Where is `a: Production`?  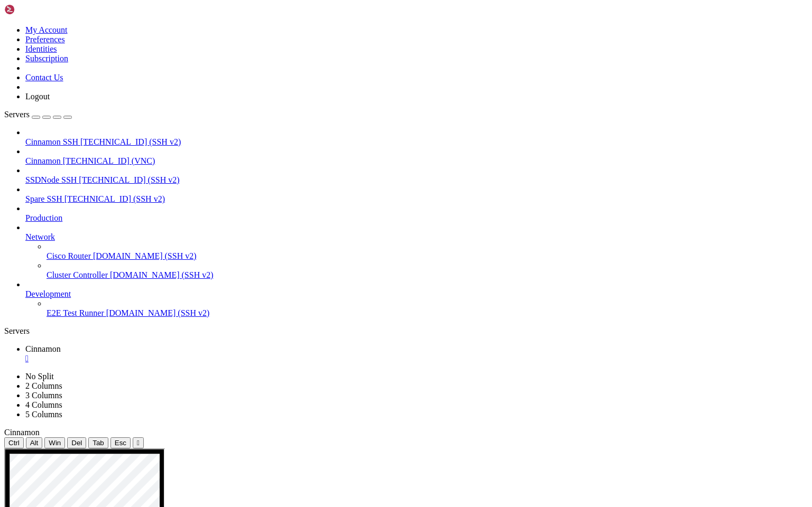
a: Production is located at coordinates (417, 219).